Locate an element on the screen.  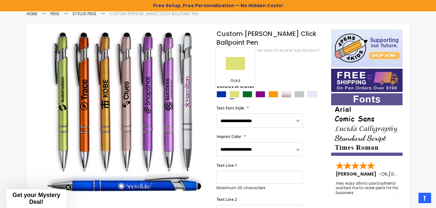
div: Orange is located at coordinates (273, 94).